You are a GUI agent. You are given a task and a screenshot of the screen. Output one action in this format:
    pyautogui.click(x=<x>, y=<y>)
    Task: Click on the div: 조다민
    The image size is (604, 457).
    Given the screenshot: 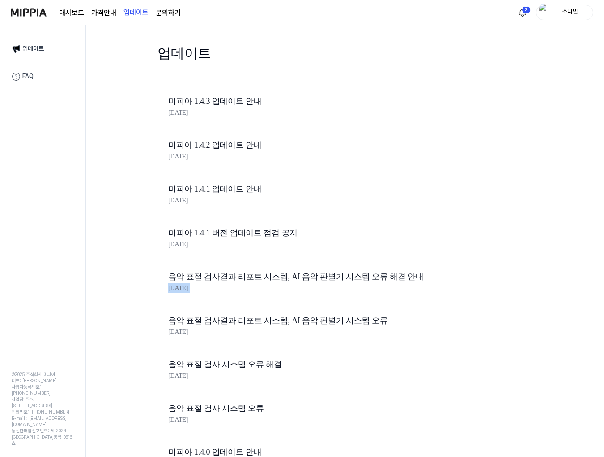 What is the action you would take?
    pyautogui.click(x=570, y=12)
    